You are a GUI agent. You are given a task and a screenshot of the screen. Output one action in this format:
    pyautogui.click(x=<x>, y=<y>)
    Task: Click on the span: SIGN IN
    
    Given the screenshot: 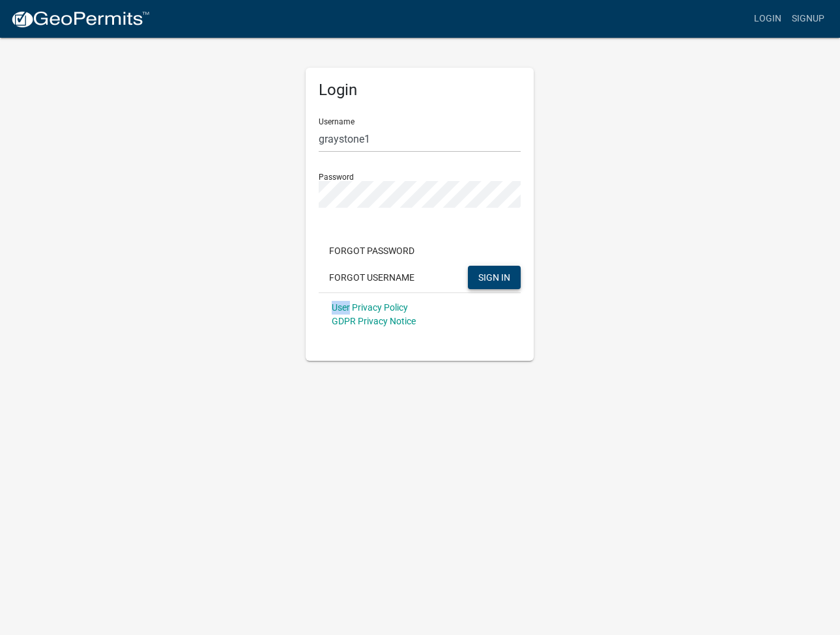 What is the action you would take?
    pyautogui.click(x=494, y=277)
    